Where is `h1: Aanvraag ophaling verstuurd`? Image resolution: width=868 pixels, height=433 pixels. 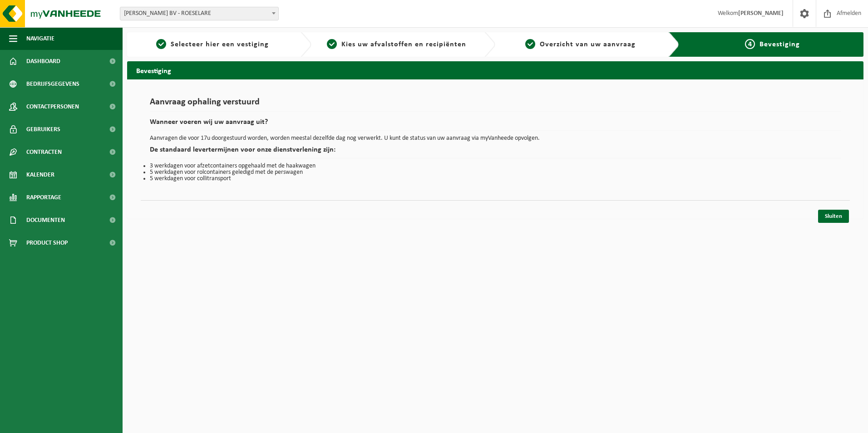 h1: Aanvraag ophaling verstuurd is located at coordinates (495, 105).